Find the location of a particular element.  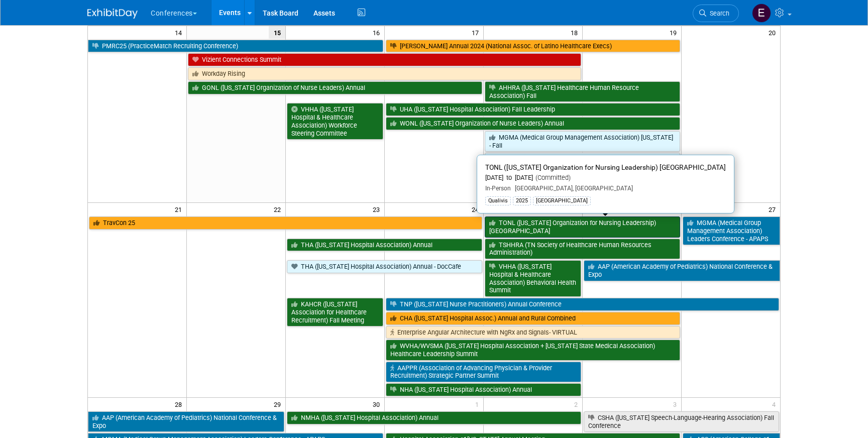

a: AAPPR (Association of Advancing Physician & Provider Recruitment) Strategic Partner Summit is located at coordinates (483, 372).